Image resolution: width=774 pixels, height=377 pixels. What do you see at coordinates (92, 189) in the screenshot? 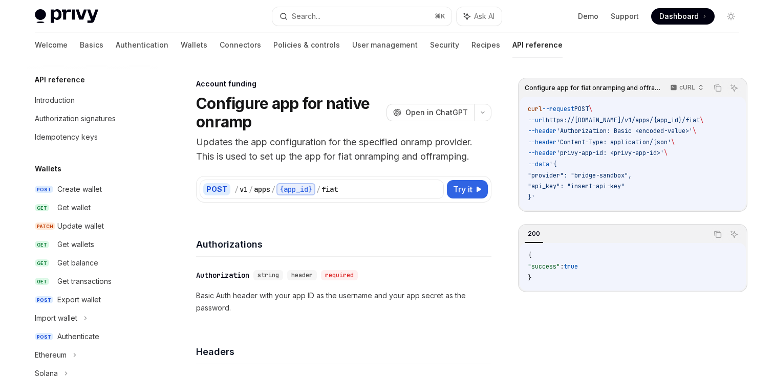
I see `a: POSTCreate wallet` at bounding box center [92, 189].